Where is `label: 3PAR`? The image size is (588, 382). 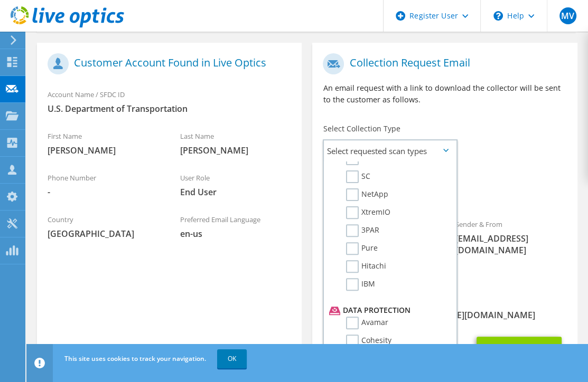
label: 3PAR is located at coordinates (363, 230).